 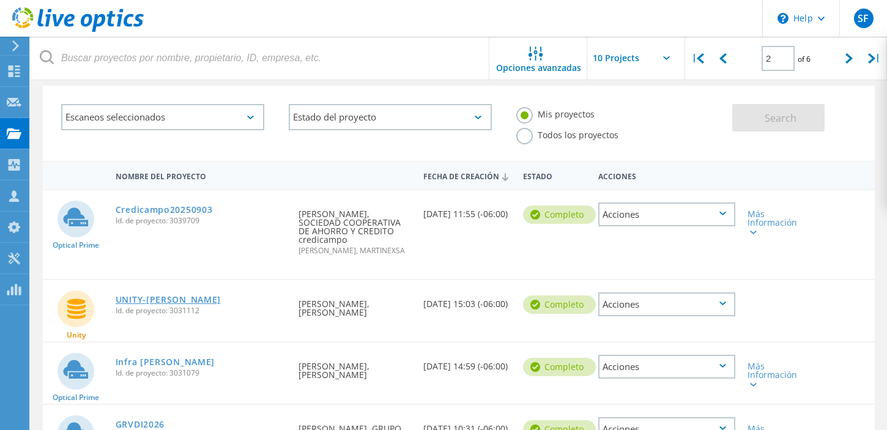 I want to click on a: GRVDI2026, so click(x=140, y=425).